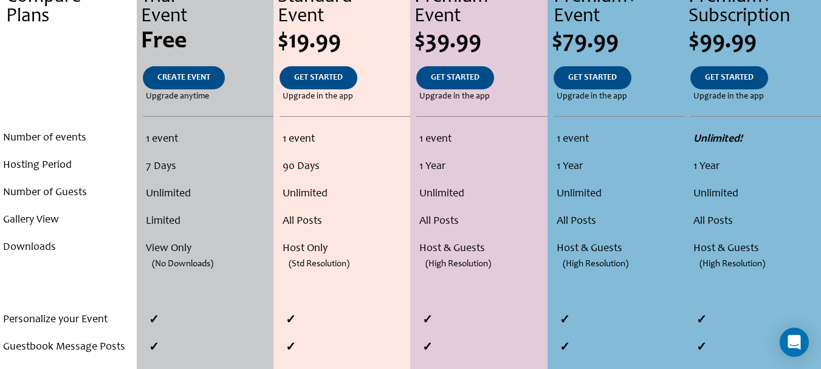  Describe the element at coordinates (68, 320) in the screenshot. I see `li: Personalize your Event` at that location.